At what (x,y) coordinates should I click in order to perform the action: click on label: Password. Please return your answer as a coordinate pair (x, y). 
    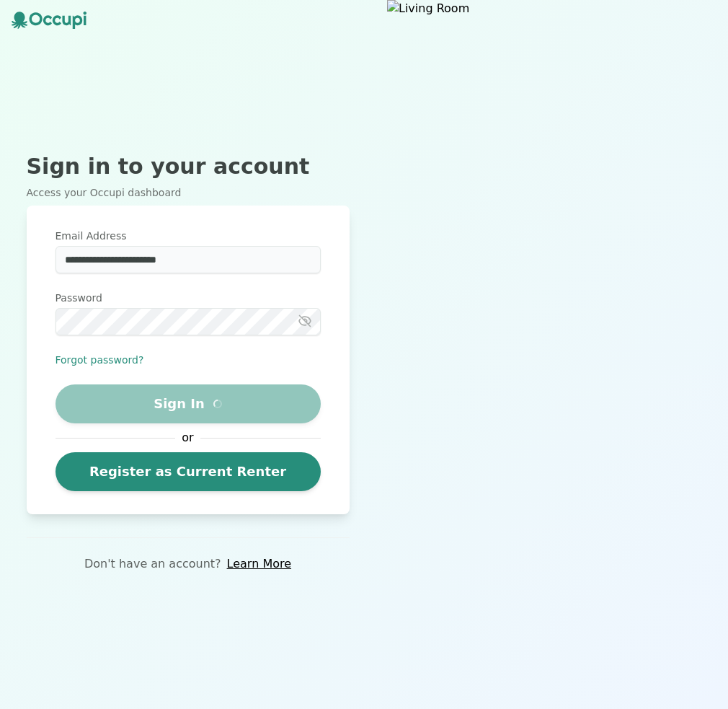
    Looking at the image, I should click on (189, 298).